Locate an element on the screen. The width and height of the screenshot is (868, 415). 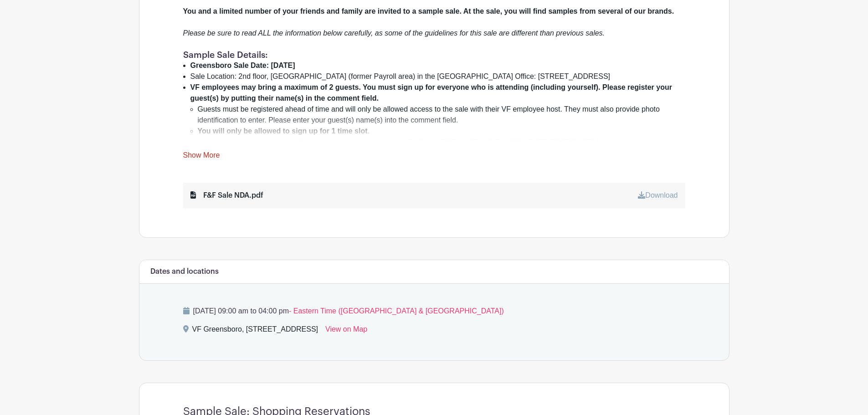
li: Guests must be registered ahead of time and will only be allowed access to the sale with their VF... is located at coordinates (442, 115).